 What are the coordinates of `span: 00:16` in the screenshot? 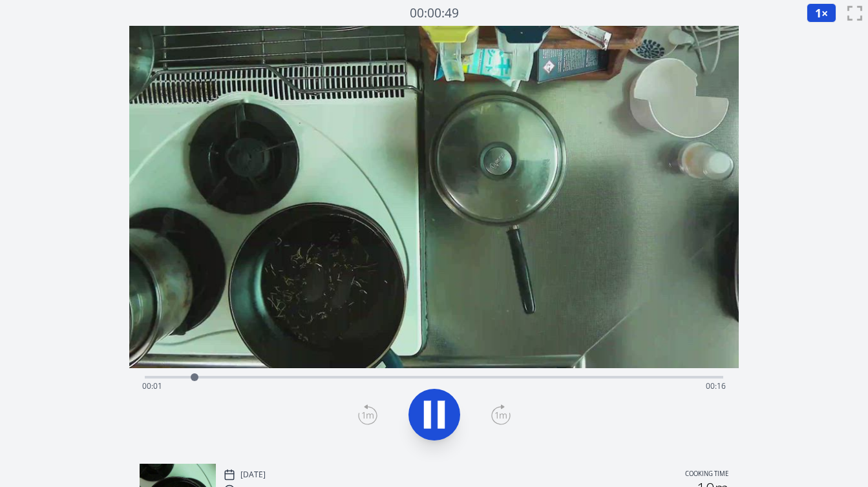 It's located at (715, 386).